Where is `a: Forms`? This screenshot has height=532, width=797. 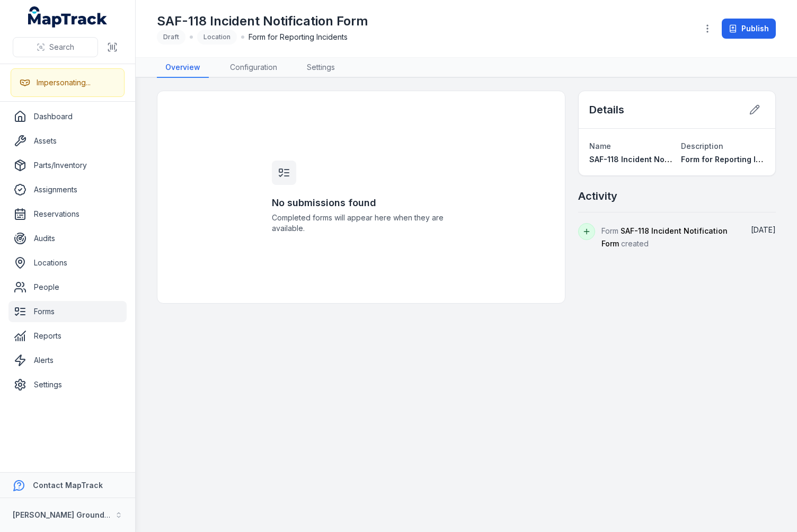 a: Forms is located at coordinates (67, 312).